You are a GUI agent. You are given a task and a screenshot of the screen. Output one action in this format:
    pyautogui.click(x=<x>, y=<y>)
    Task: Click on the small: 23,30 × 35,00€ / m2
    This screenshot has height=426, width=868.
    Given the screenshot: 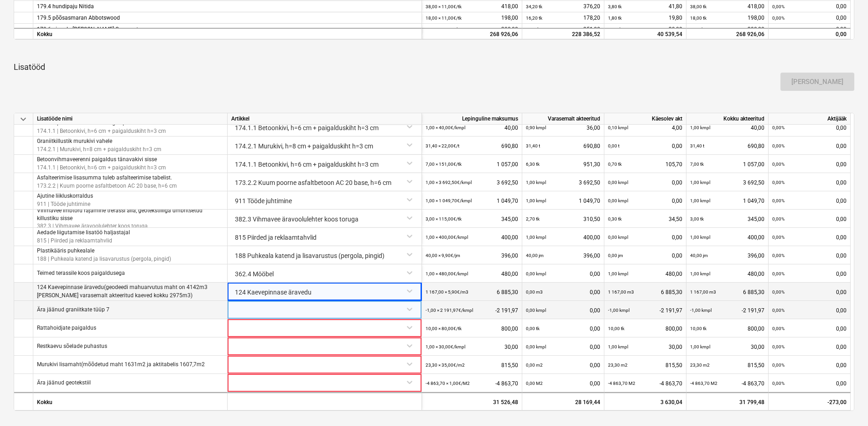 What is the action you would take?
    pyautogui.click(x=445, y=365)
    